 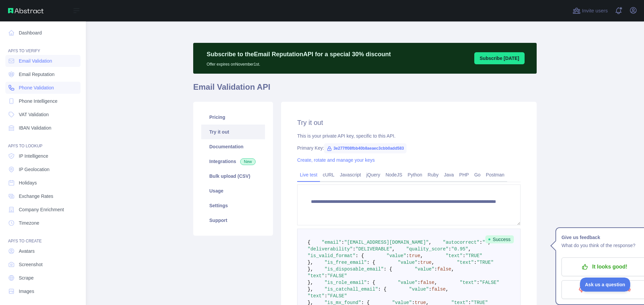 I want to click on span: Avatars, so click(x=26, y=251).